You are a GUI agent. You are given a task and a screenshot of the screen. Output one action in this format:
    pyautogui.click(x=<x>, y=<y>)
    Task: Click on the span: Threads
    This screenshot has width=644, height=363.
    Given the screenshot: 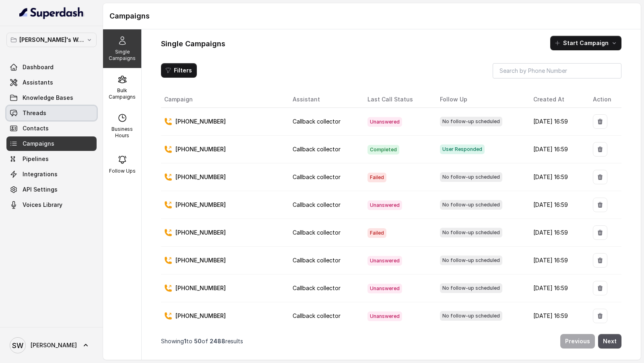 What is the action you would take?
    pyautogui.click(x=34, y=113)
    